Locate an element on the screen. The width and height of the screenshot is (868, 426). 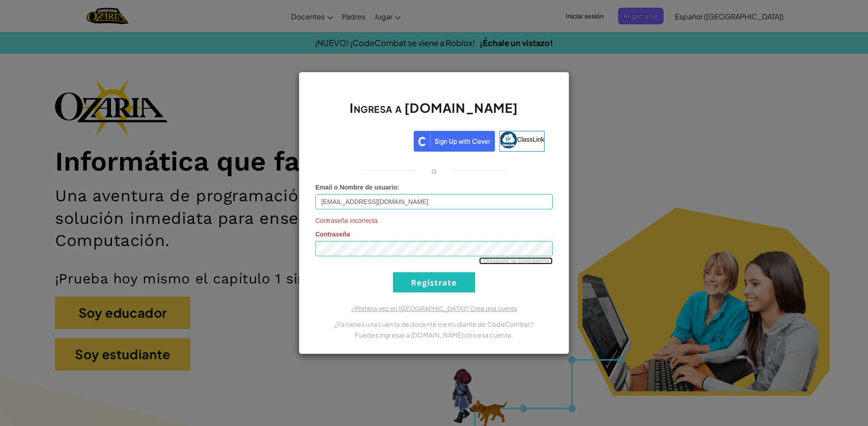
p: ¿Ya tienes una cuenta de docente o estudiante de CodeCombat? is located at coordinates (434, 324).